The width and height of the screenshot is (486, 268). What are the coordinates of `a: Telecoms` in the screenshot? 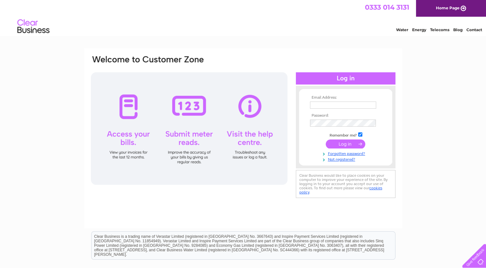 It's located at (440, 30).